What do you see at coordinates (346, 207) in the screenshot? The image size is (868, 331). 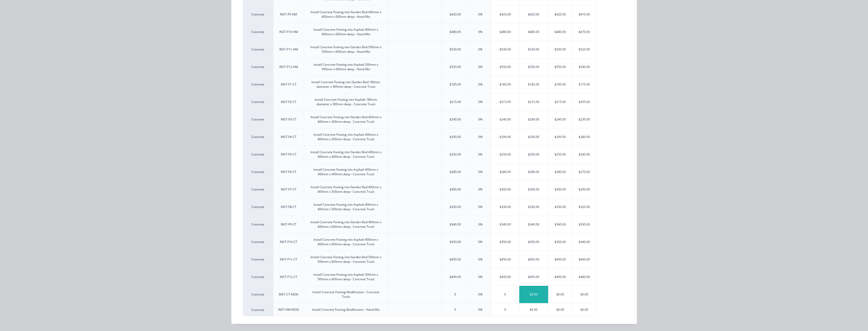 I see `div: Install Concrete Footing into Asphalt 400mm x 400mm x 500mm deep - Concrete Truck` at bounding box center [346, 207].